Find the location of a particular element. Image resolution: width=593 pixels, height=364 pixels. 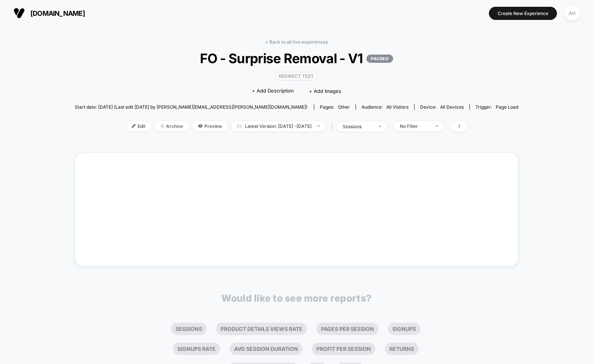

span: Page Load is located at coordinates (507, 107).